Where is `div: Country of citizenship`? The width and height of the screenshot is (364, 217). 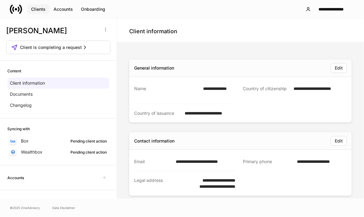
div: Country of citizenship is located at coordinates (266, 92).